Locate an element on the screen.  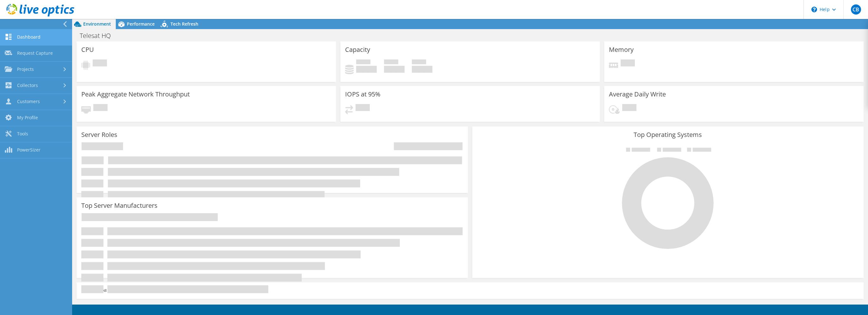
h3: Memory is located at coordinates (621, 50).